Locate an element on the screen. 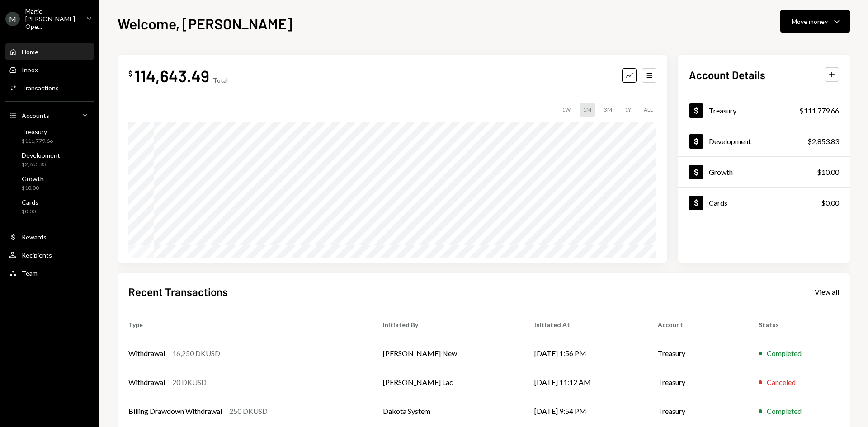 Image resolution: width=868 pixels, height=427 pixels. a: View all is located at coordinates (827, 291).